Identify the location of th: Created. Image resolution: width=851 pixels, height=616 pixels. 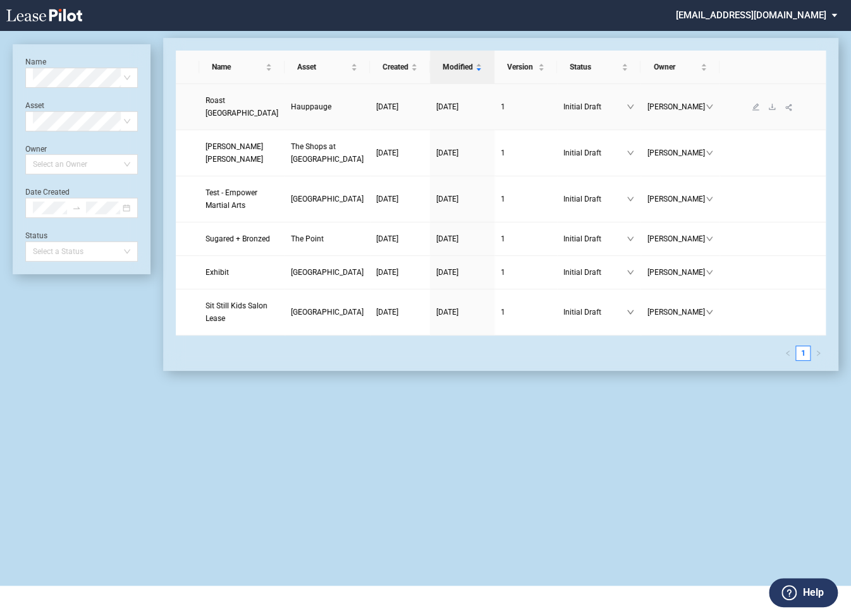
(399, 67).